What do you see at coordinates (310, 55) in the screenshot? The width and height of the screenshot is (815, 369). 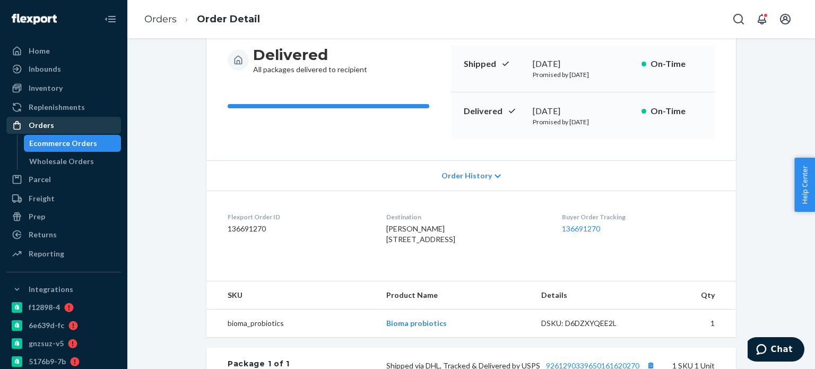 I see `h3: Delivered` at bounding box center [310, 55].